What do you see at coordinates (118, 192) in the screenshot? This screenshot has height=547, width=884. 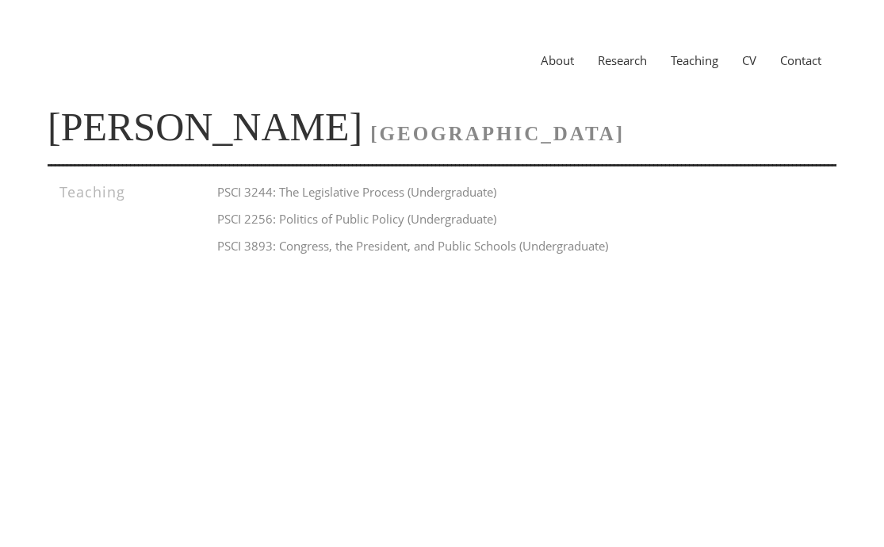 I see `h3: Teaching` at bounding box center [118, 192].